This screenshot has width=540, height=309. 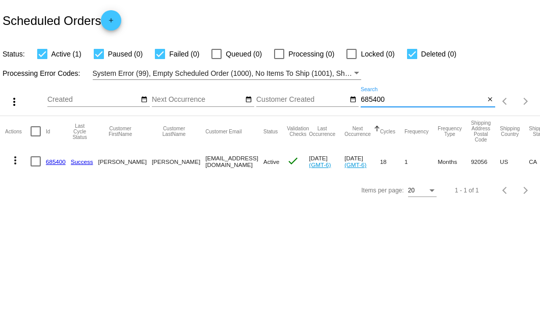 I want to click on span: Processing (0), so click(x=311, y=54).